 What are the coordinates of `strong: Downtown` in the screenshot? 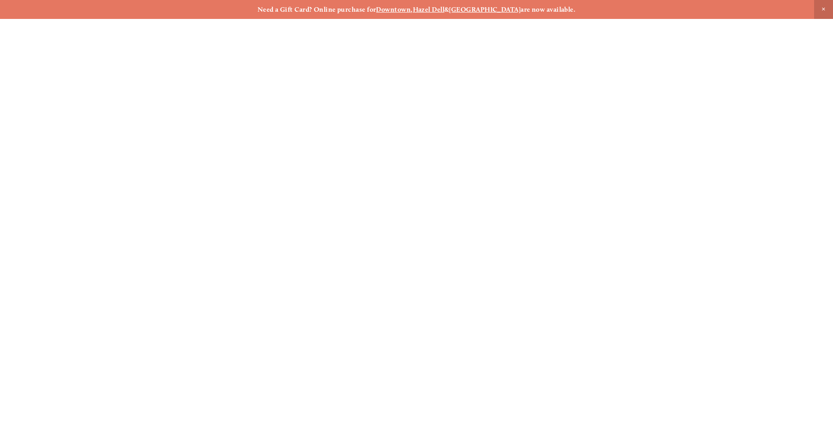 It's located at (393, 9).